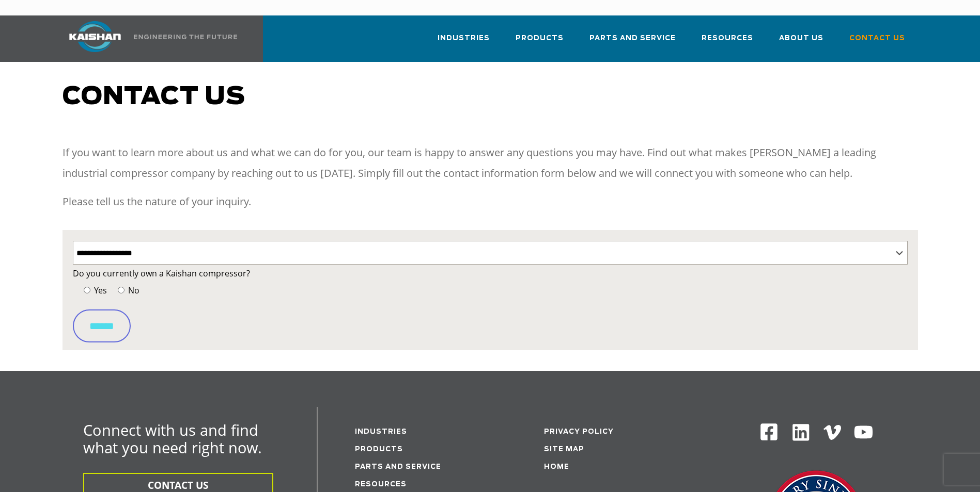 The width and height of the screenshot is (980, 492). What do you see at coordinates (877, 38) in the screenshot?
I see `span: Contact Us` at bounding box center [877, 38].